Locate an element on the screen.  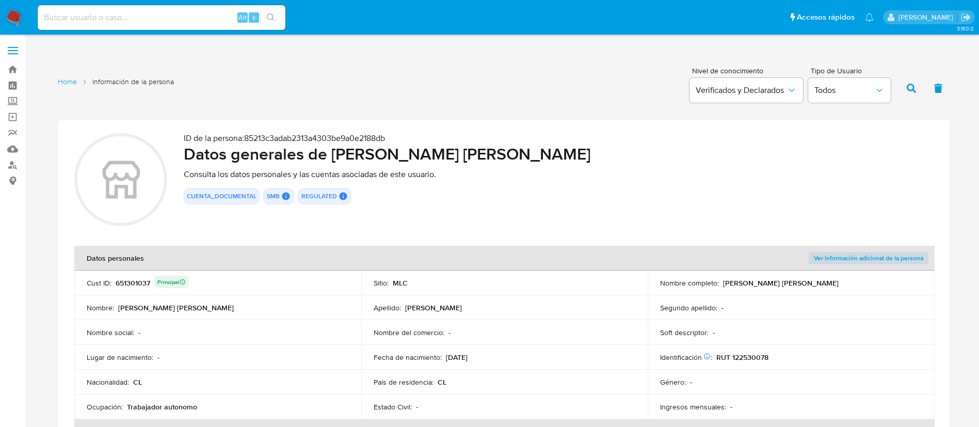
span: Nivel de conocimiento is located at coordinates (747, 71).